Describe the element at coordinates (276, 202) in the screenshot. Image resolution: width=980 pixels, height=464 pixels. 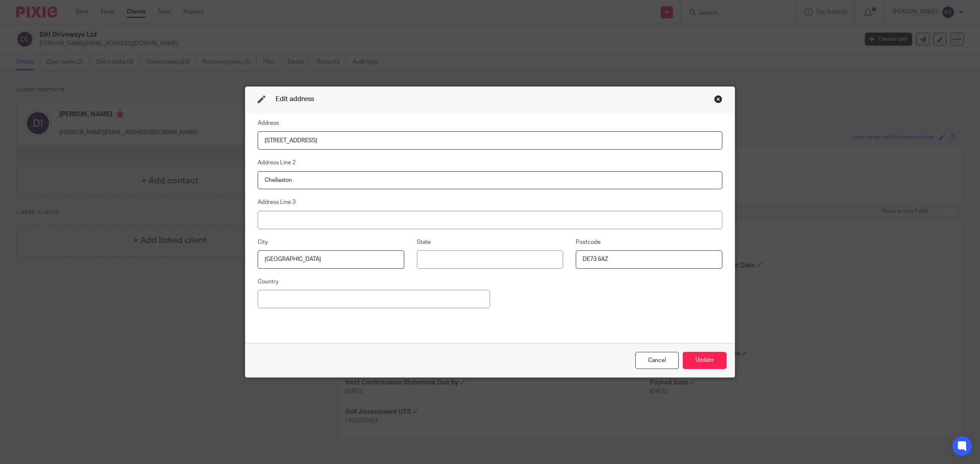
I see `label: Address Line 3` at that location.